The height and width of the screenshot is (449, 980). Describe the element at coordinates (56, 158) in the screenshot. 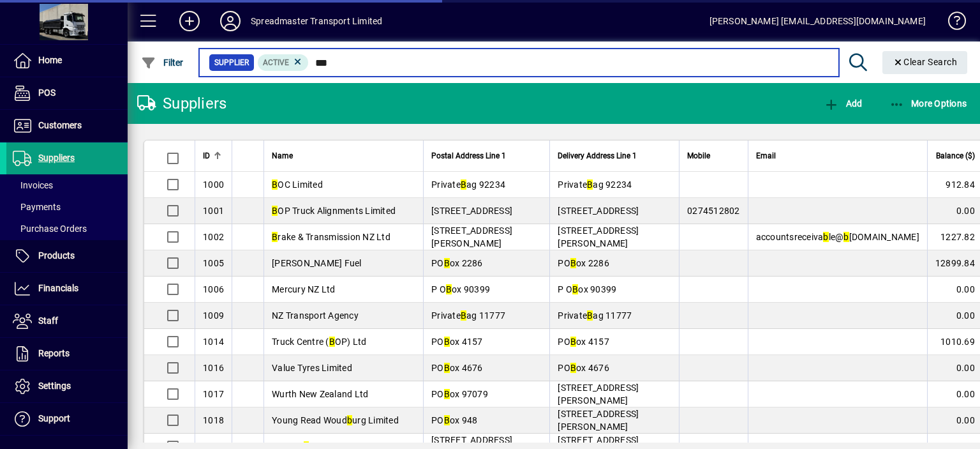

I see `span: Suppliers` at that location.